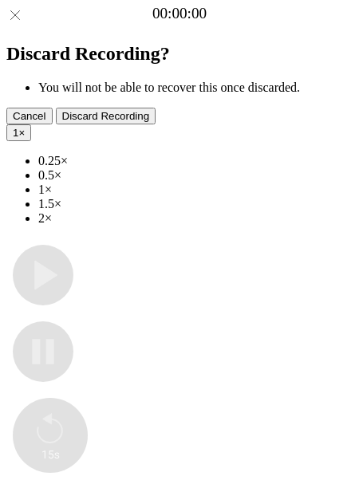  I want to click on li: 2×, so click(195, 219).